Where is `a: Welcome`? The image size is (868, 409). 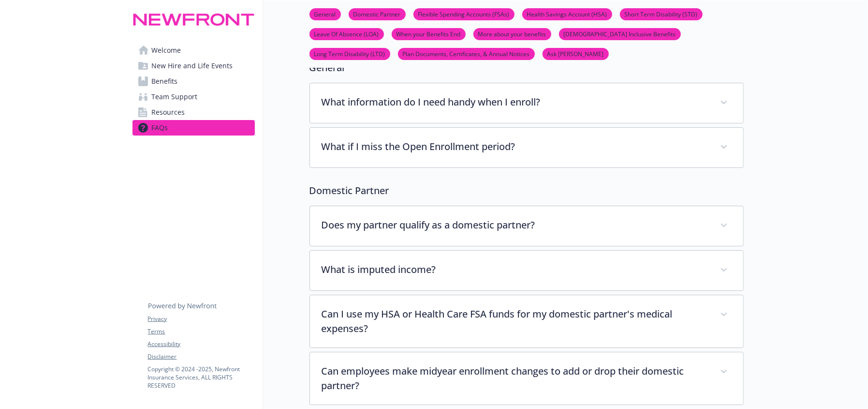
a: Welcome is located at coordinates (194, 50).